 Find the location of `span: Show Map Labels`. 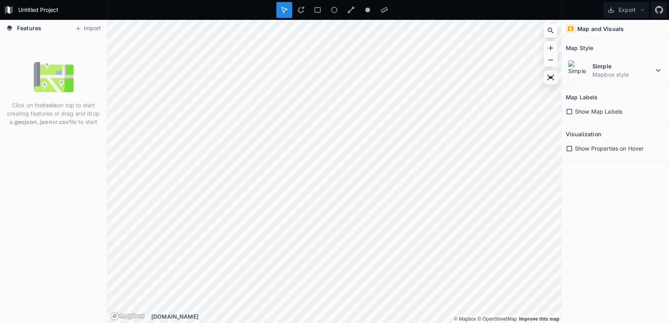

span: Show Map Labels is located at coordinates (598, 111).